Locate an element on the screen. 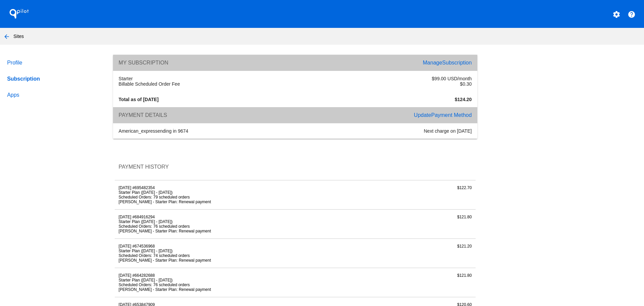 The height and width of the screenshot is (306, 644). a: UpdatePayment Method is located at coordinates (443, 115).